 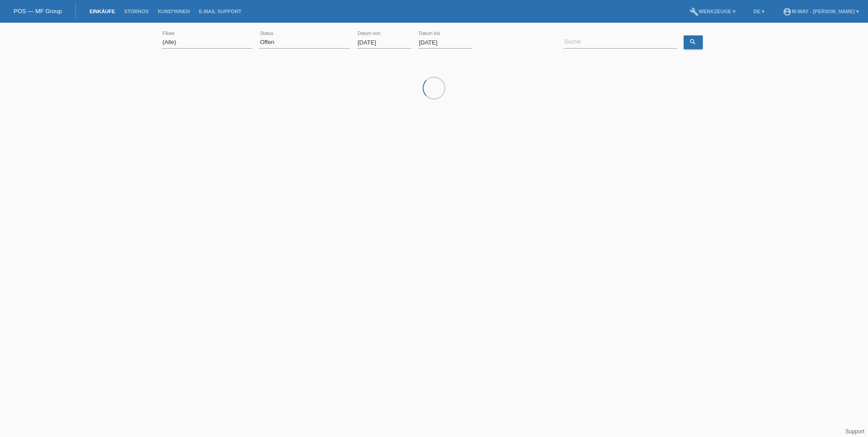 What do you see at coordinates (787, 12) in the screenshot?
I see `i: account_circle` at bounding box center [787, 12].